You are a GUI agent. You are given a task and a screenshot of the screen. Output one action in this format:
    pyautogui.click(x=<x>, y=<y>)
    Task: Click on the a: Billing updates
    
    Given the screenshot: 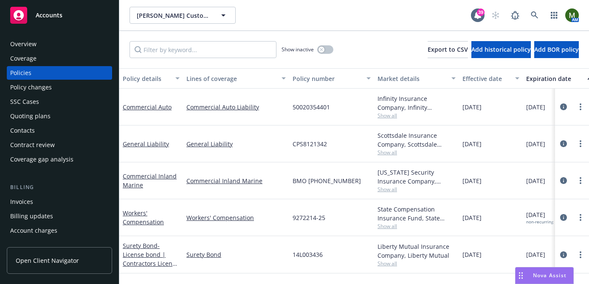 What is the action you would take?
    pyautogui.click(x=59, y=217)
    